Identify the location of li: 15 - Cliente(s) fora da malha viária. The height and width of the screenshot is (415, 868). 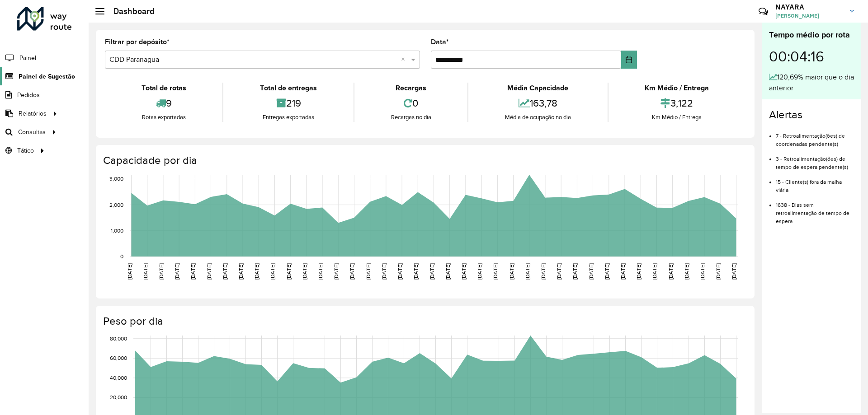
(815, 182).